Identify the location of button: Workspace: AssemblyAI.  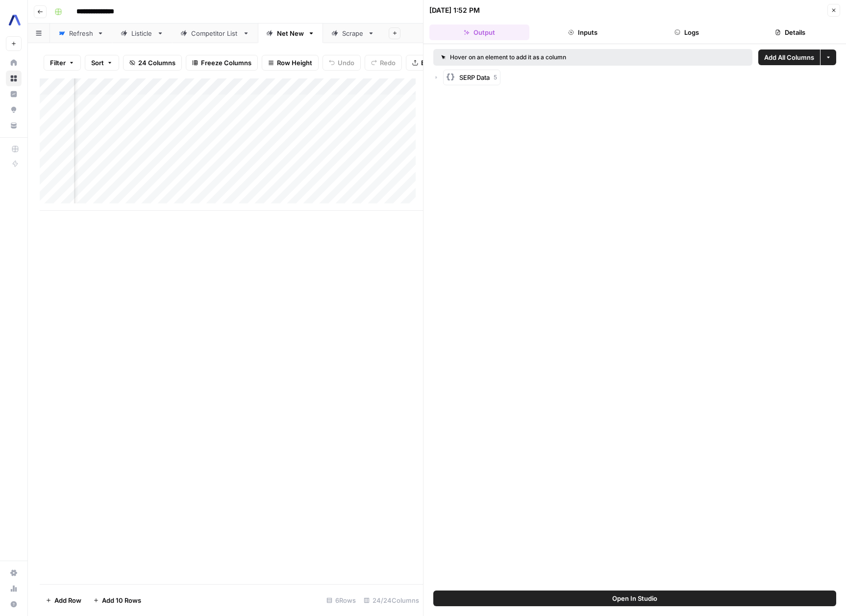
(14, 20).